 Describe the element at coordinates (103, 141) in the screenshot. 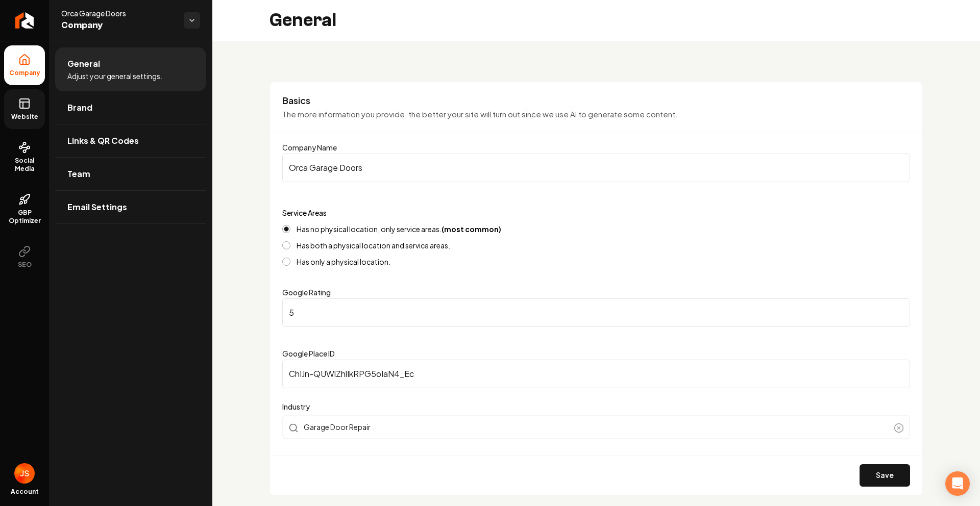

I see `span: Links & QR Codes` at that location.